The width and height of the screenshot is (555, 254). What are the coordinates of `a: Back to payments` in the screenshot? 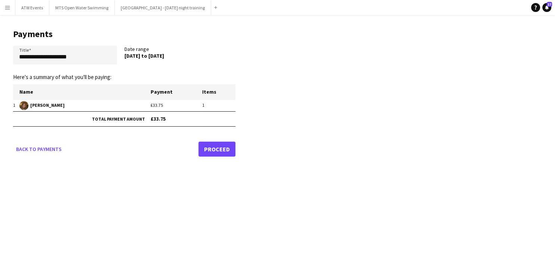 It's located at (39, 149).